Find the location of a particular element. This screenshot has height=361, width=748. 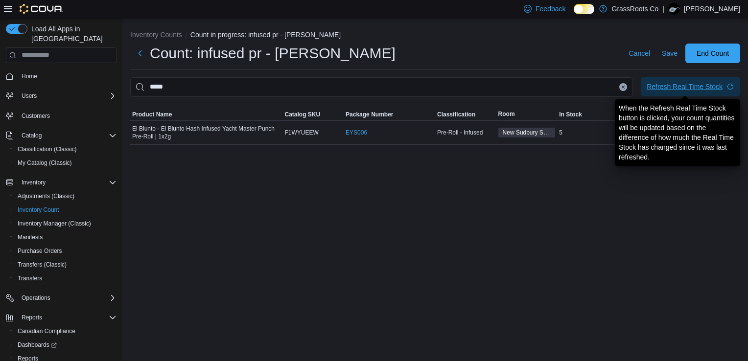

button: Adjustments (Classic) is located at coordinates (65, 196).